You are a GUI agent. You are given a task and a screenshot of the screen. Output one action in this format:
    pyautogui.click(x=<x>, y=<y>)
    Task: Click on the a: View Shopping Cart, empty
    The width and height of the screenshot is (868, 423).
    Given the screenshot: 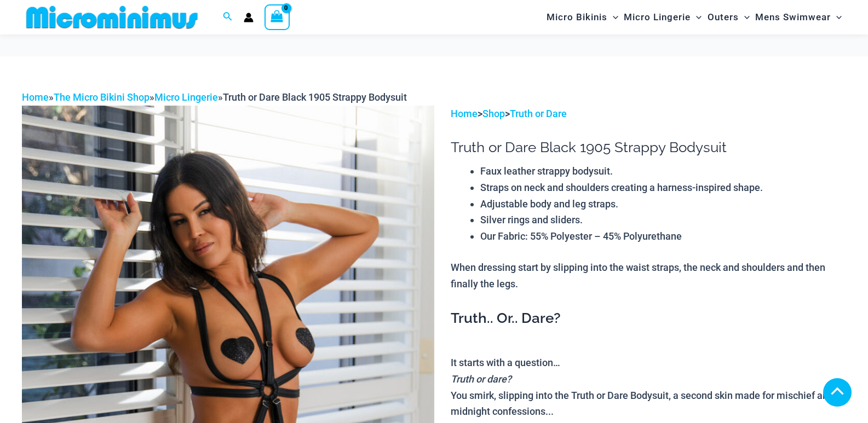 What is the action you would take?
    pyautogui.click(x=277, y=17)
    